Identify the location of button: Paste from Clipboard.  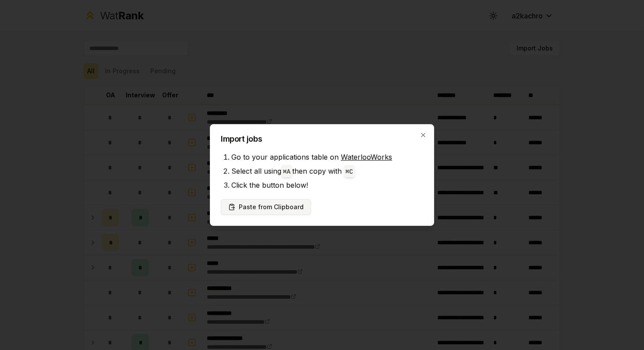
(266, 207).